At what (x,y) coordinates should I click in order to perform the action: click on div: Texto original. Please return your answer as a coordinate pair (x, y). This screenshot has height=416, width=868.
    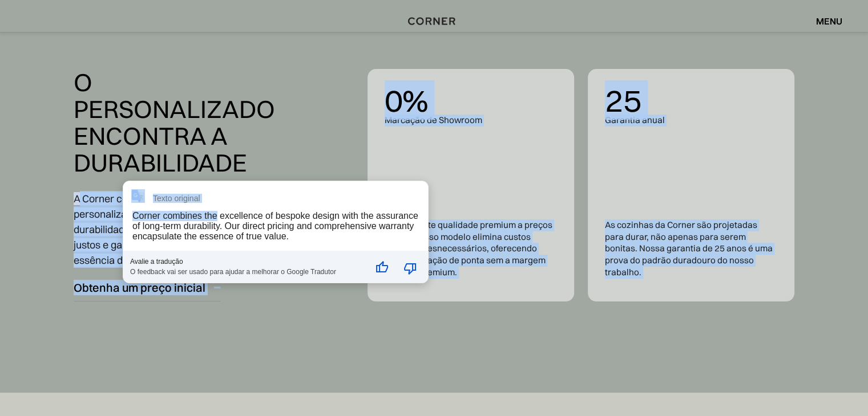
    Looking at the image, I should click on (177, 199).